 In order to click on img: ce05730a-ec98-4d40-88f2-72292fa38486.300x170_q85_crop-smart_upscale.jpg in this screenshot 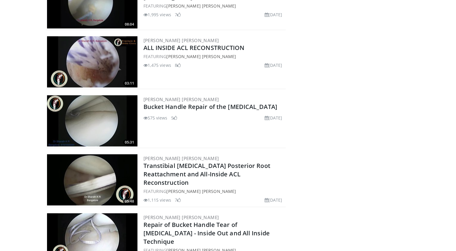, I will do `click(92, 62)`.